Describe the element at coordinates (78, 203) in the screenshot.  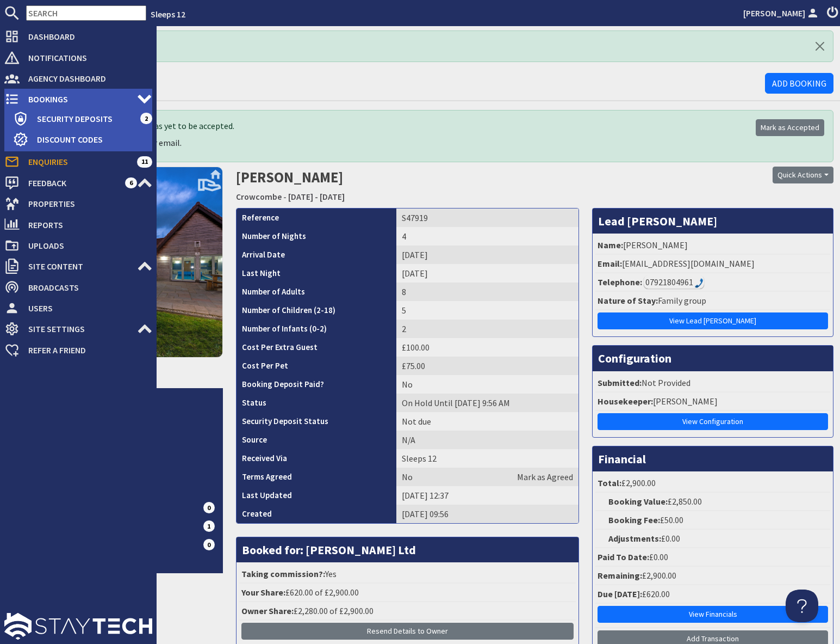
I see `a: Properties` at that location.